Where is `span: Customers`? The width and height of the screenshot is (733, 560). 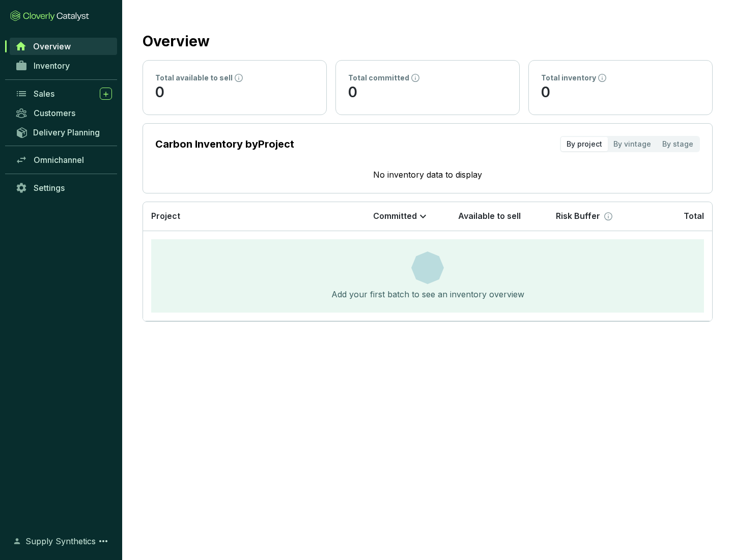 span: Customers is located at coordinates (54, 113).